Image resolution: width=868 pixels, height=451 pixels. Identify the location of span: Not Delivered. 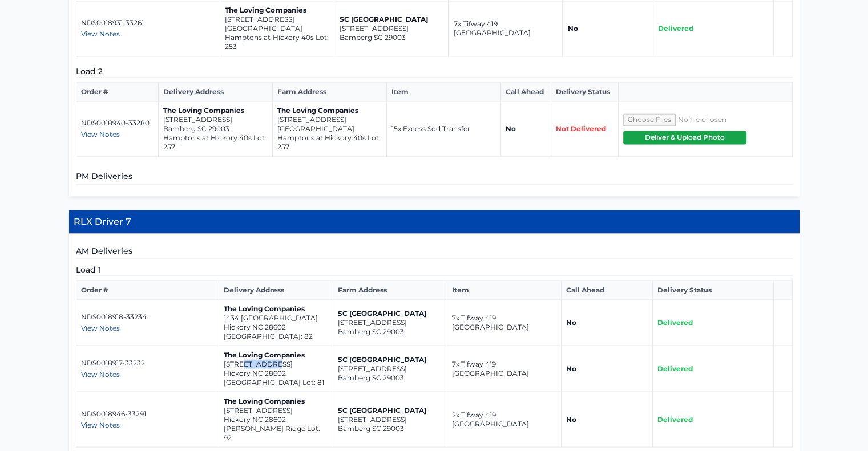
(581, 128).